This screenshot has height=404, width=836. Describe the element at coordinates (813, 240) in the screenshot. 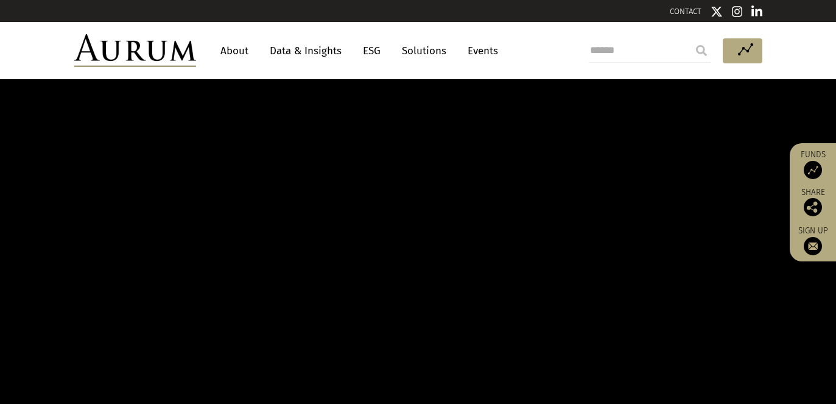

I see `a: Sign up` at that location.